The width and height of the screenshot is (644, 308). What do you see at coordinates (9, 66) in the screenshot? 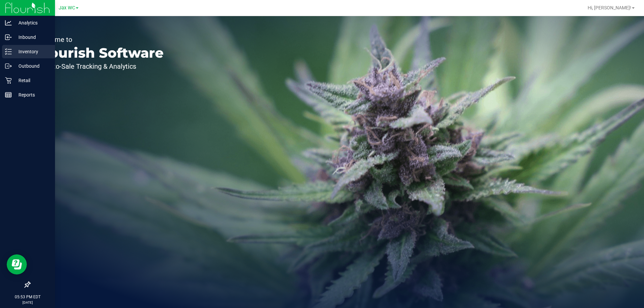
I see `inline-svg: Outbound` at bounding box center [9, 66].